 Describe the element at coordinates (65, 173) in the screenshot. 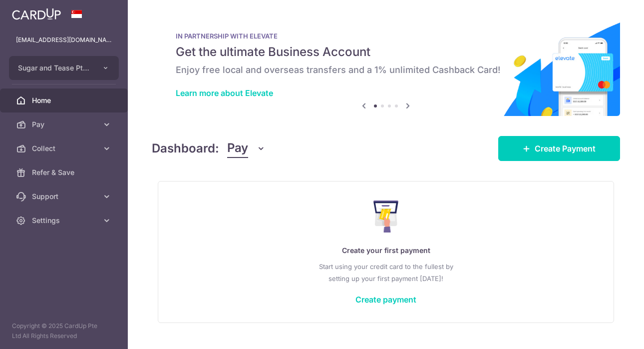

I see `span: Refer & Save` at that location.